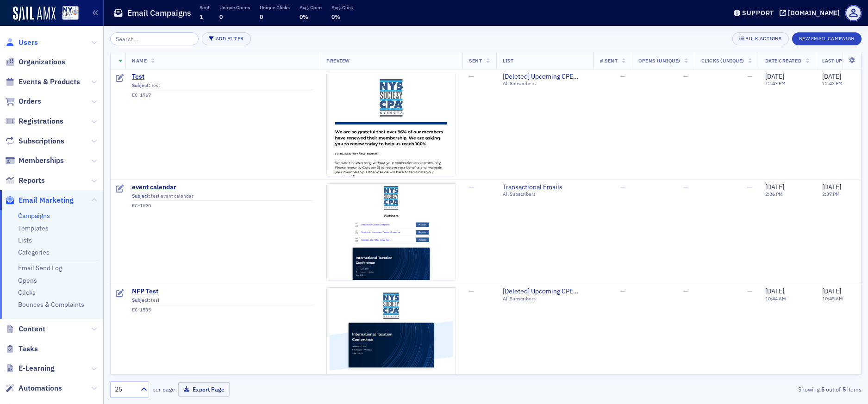 Image resolution: width=868 pixels, height=404 pixels. What do you see at coordinates (223, 291) in the screenshot?
I see `a: NFP Test` at bounding box center [223, 291].